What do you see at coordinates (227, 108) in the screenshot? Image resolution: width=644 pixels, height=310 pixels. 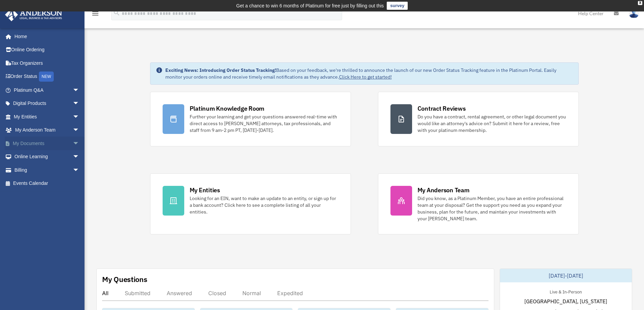 I see `div: Platinum Knowledge Room` at bounding box center [227, 108].